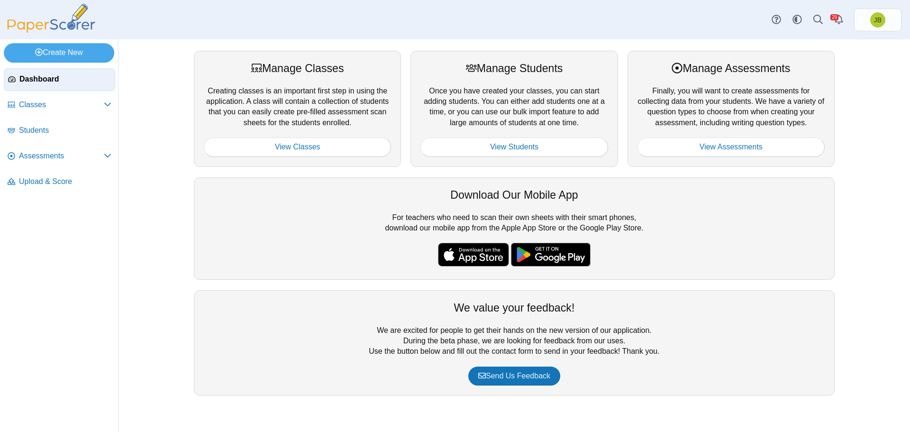 The image size is (910, 432). Describe the element at coordinates (297, 147) in the screenshot. I see `a: View Classes` at that location.